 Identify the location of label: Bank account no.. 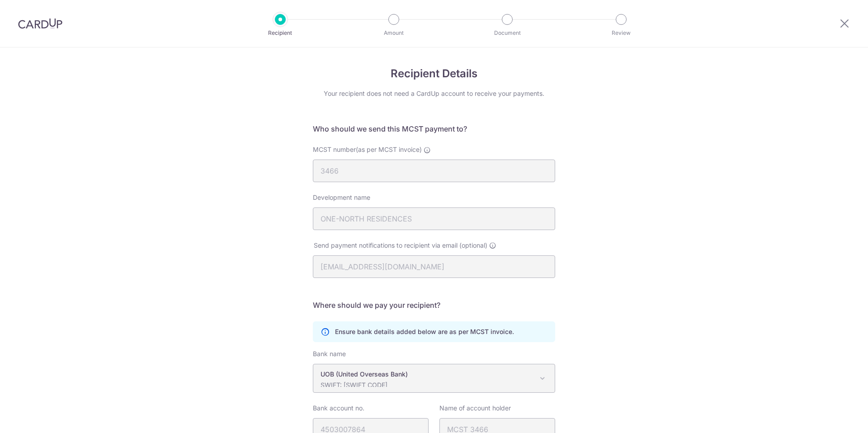
(339, 408).